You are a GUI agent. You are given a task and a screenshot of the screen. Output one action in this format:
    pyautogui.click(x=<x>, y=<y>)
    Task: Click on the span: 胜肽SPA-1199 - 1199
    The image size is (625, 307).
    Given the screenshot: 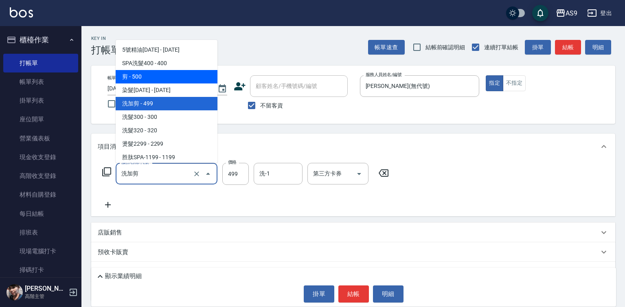 What is the action you would take?
    pyautogui.click(x=167, y=157)
    